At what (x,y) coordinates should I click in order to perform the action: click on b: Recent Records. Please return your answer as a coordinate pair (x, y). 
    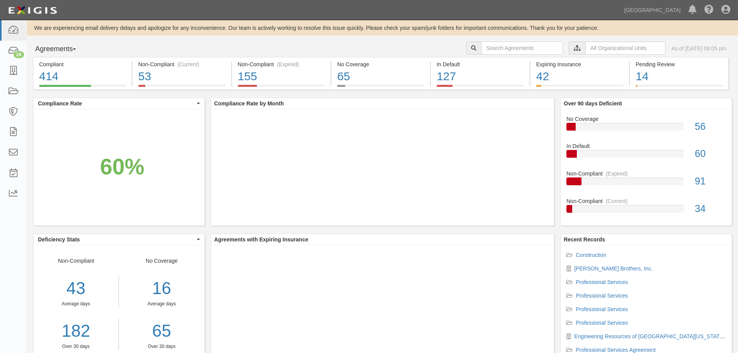
    Looking at the image, I should click on (584, 239).